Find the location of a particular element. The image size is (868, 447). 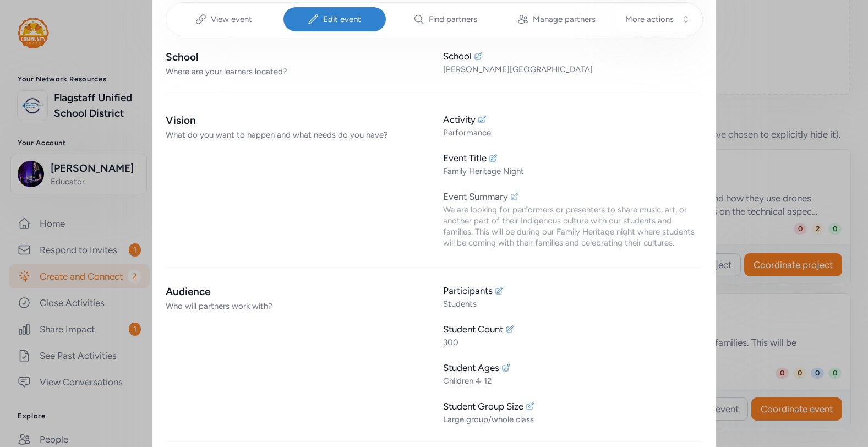

div: Family Heritage Night is located at coordinates (573, 171).